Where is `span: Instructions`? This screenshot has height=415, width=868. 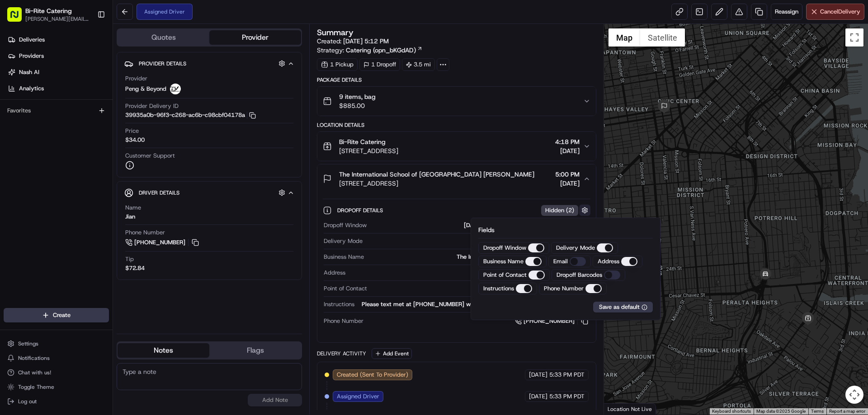
span: Instructions is located at coordinates (339, 305).